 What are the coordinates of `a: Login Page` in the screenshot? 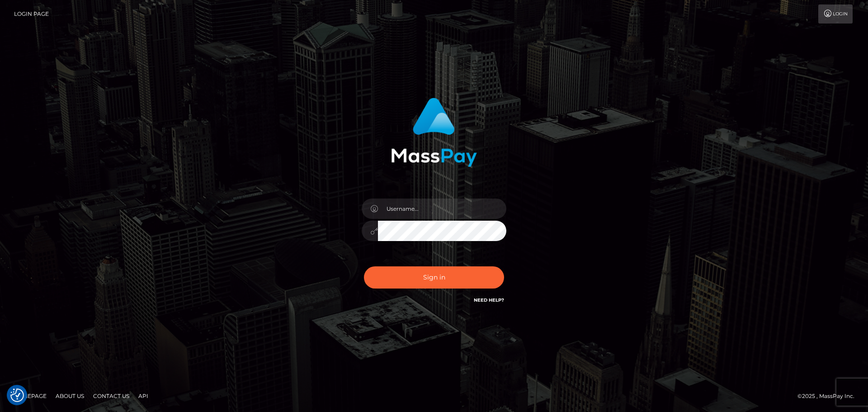 It's located at (31, 14).